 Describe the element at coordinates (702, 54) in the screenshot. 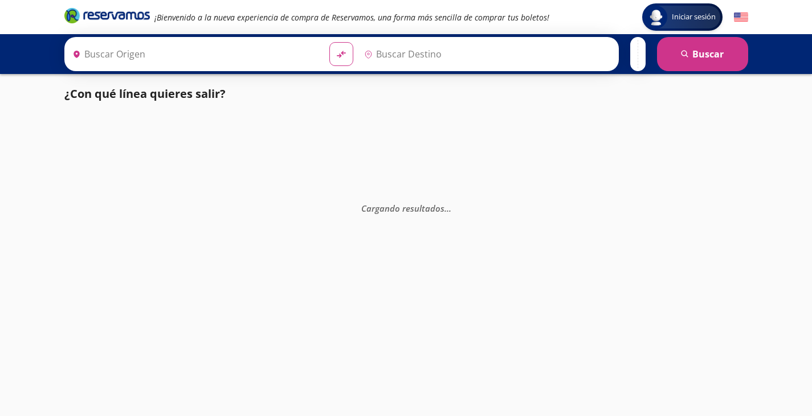

I see `button: Buscar` at that location.